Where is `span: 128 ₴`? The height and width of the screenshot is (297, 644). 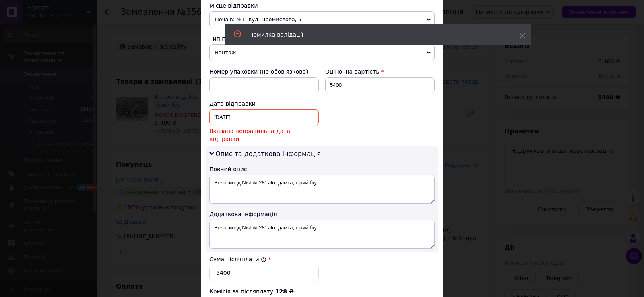
span: 128 ₴ is located at coordinates (285, 292).